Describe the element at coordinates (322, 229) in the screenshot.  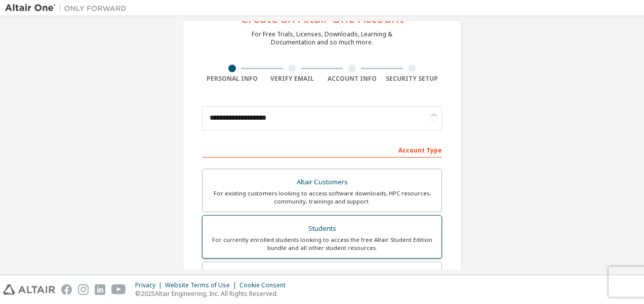
I see `div: Students` at that location.